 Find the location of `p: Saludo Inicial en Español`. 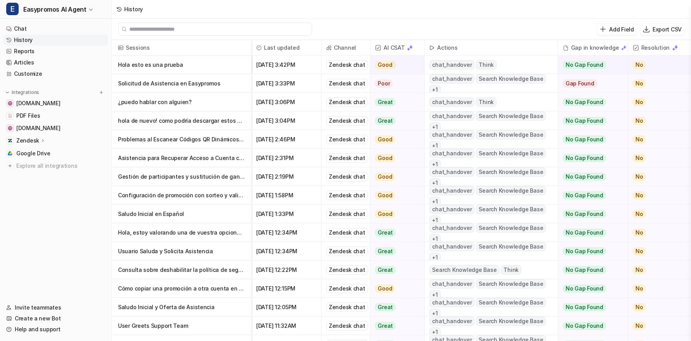

p: Saludo Inicial en Español is located at coordinates (181, 214).